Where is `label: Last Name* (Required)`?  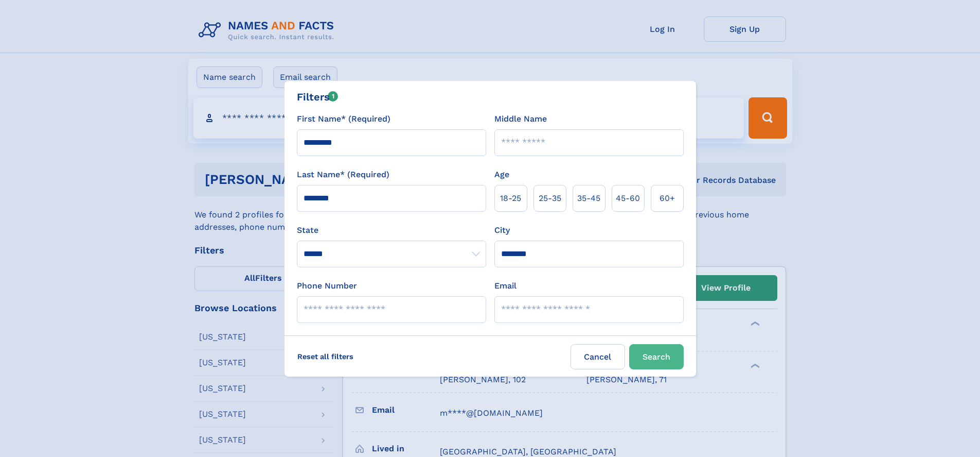 label: Last Name* (Required) is located at coordinates (343, 174).